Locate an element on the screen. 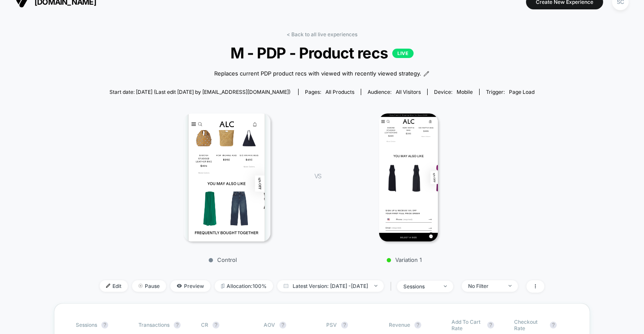 This screenshot has width=644, height=334. span: Transactions is located at coordinates (154, 324).